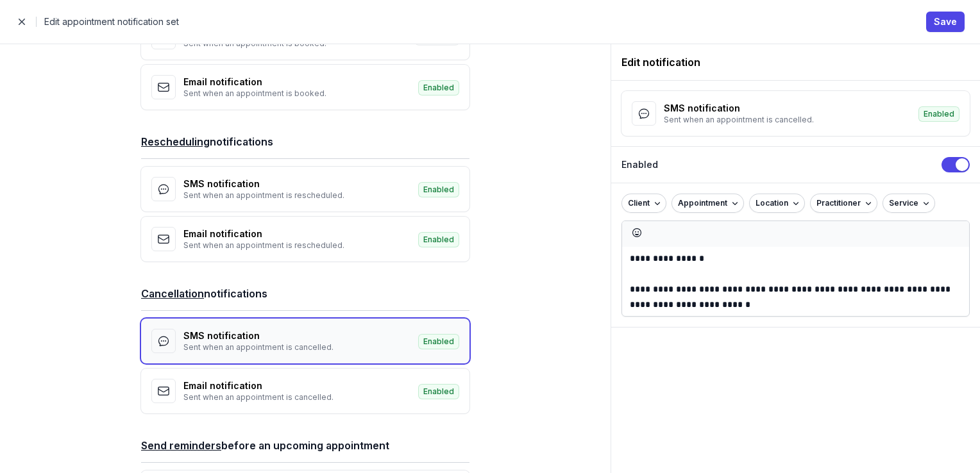 This screenshot has width=980, height=473. What do you see at coordinates (946, 22) in the screenshot?
I see `span: Save` at bounding box center [946, 22].